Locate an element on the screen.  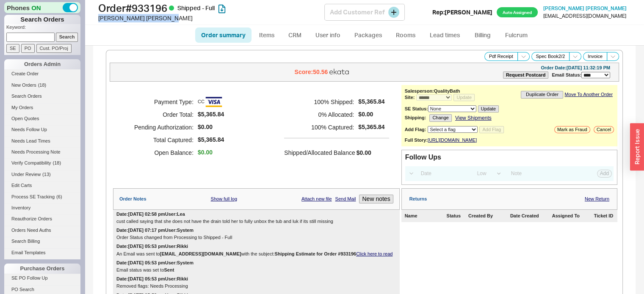
button: Add Flag is located at coordinates (492, 129).